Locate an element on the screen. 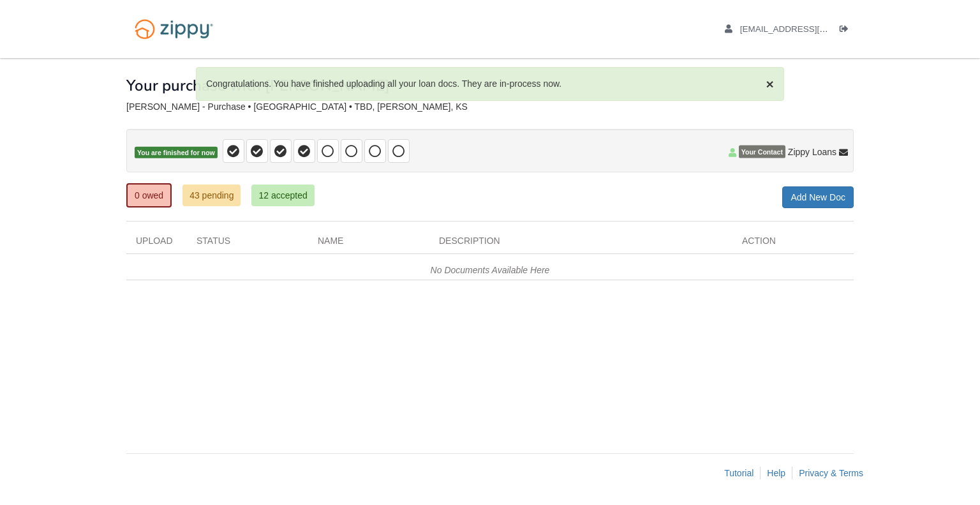 The image size is (980, 505). a: edit profile is located at coordinates (805, 30).